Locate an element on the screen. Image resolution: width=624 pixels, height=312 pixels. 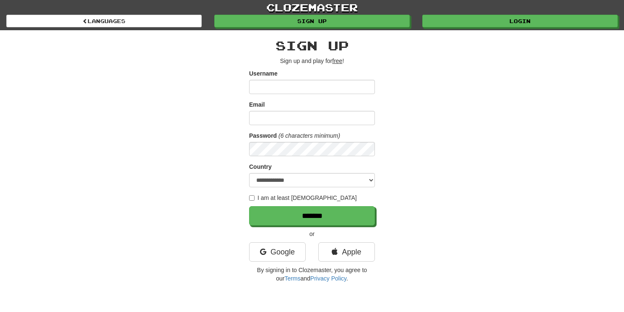
u: free is located at coordinates (337, 61).